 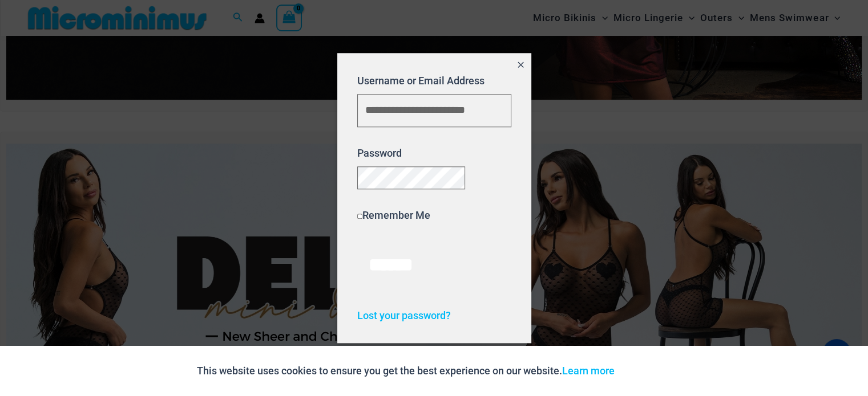 What do you see at coordinates (393, 215) in the screenshot?
I see `label: Remember Me` at bounding box center [393, 215].